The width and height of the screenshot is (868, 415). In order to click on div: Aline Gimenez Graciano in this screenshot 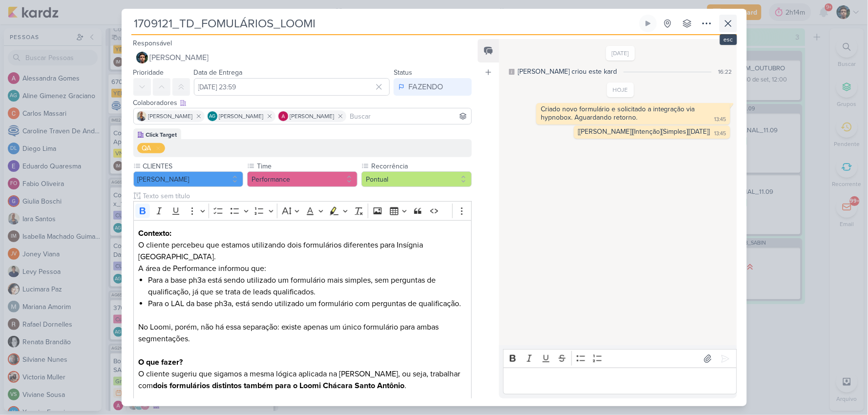, I will do `click(213, 117)`.